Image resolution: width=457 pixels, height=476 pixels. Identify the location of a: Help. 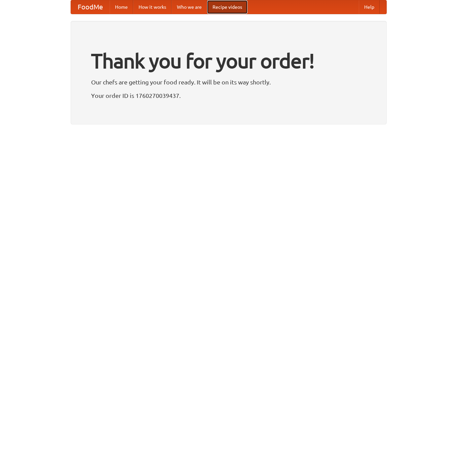
(369, 7).